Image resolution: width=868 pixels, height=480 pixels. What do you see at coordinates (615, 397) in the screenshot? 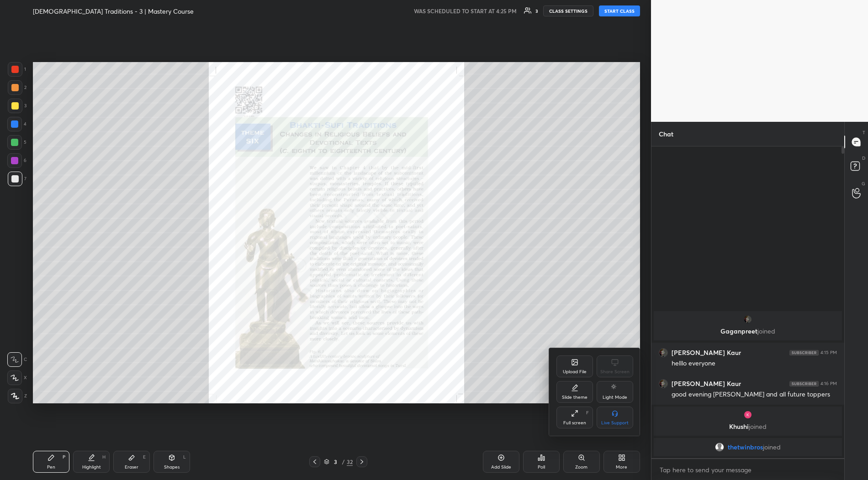
I see `div: Light Mode` at bounding box center [615, 397].